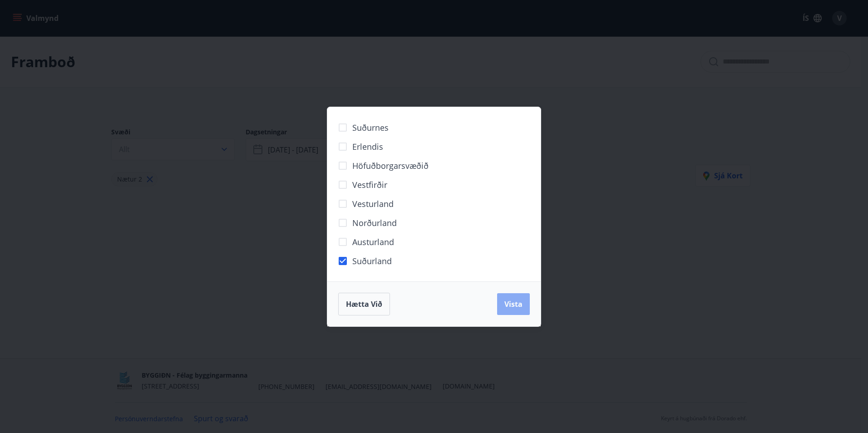 The image size is (868, 433). What do you see at coordinates (370, 128) in the screenshot?
I see `span: Suðurnes` at bounding box center [370, 128].